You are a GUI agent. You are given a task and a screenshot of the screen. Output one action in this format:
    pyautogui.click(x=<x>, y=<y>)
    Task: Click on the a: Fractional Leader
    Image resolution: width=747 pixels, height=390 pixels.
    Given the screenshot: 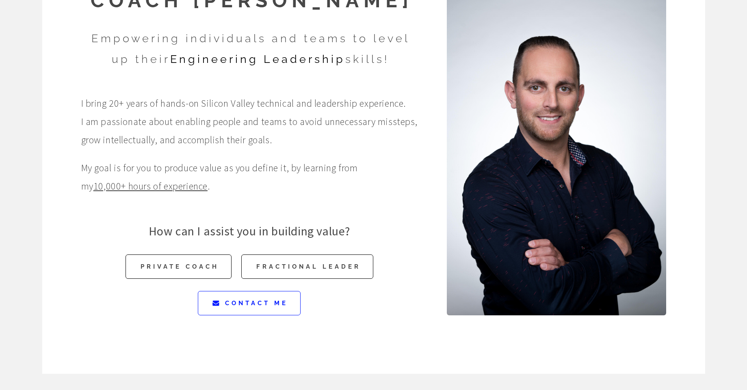 What is the action you would take?
    pyautogui.click(x=307, y=267)
    